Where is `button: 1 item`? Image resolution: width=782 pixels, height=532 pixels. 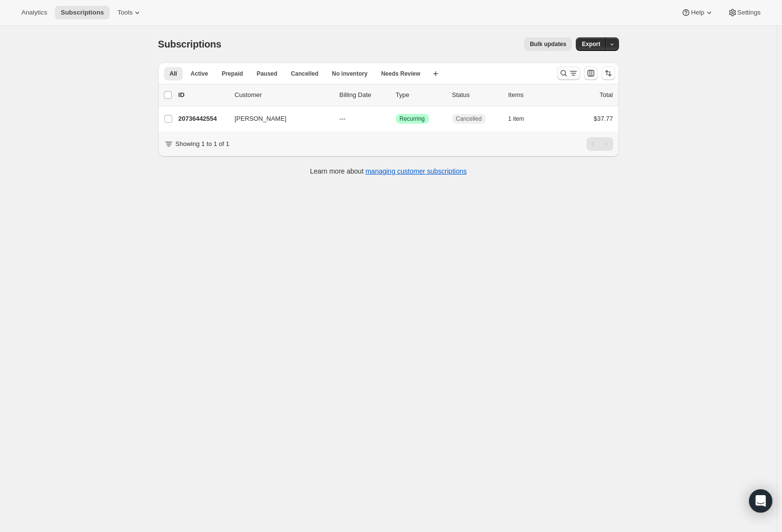
button: 1 item is located at coordinates (522, 119).